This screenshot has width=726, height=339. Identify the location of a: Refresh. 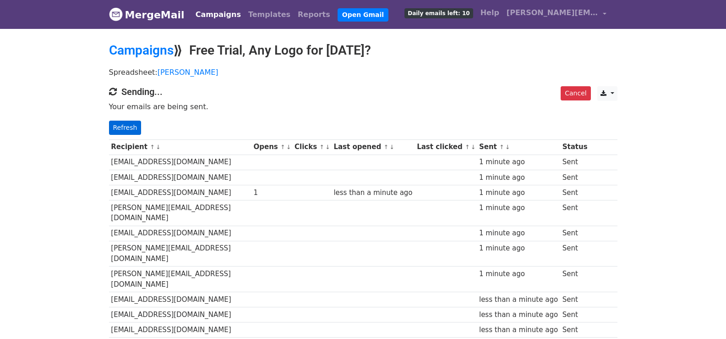
(125, 127).